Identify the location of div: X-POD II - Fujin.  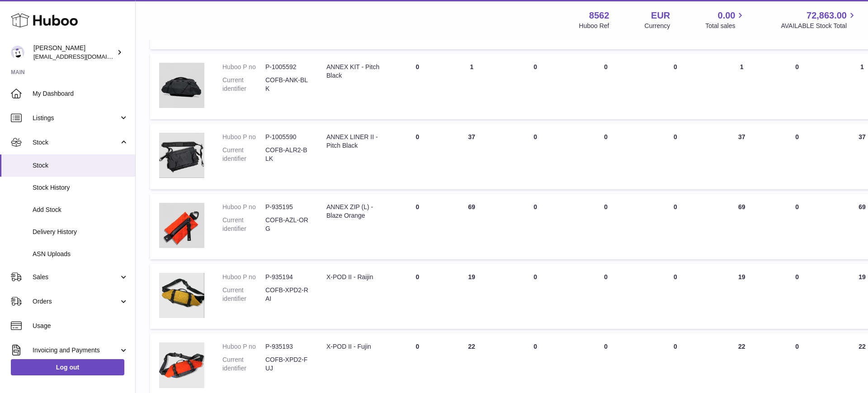
(354, 346).